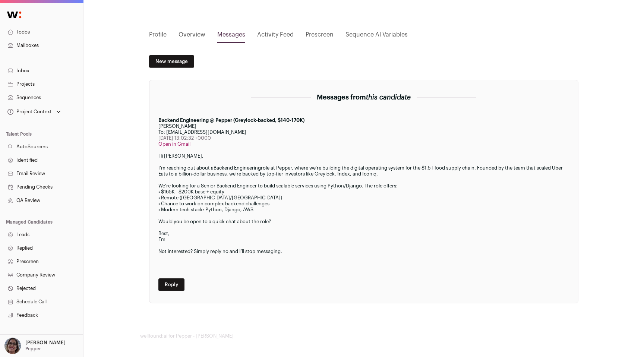 This screenshot has width=644, height=357. Describe the element at coordinates (275, 36) in the screenshot. I see `a: Activity Feed` at that location.